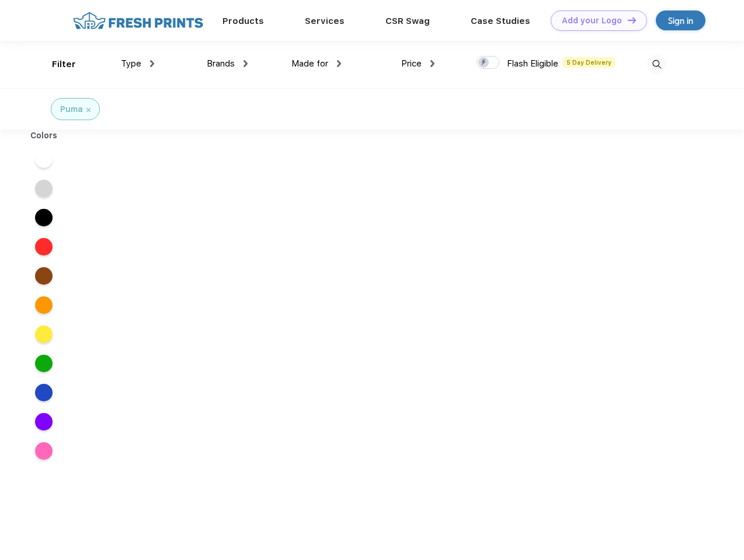  What do you see at coordinates (680, 20) in the screenshot?
I see `a: Sign in` at bounding box center [680, 20].